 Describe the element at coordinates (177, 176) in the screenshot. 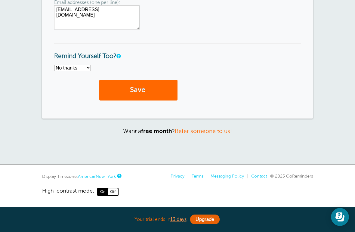

I see `a: Privacy` at that location.